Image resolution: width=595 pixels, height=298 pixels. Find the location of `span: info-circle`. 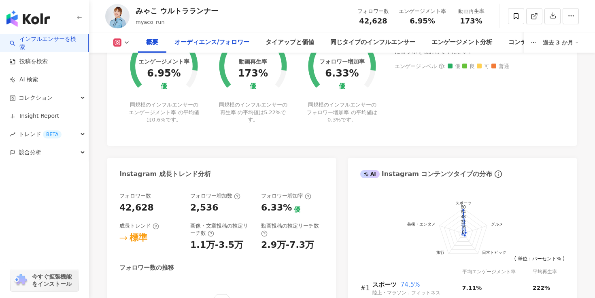

span: info-circle is located at coordinates (498, 174).